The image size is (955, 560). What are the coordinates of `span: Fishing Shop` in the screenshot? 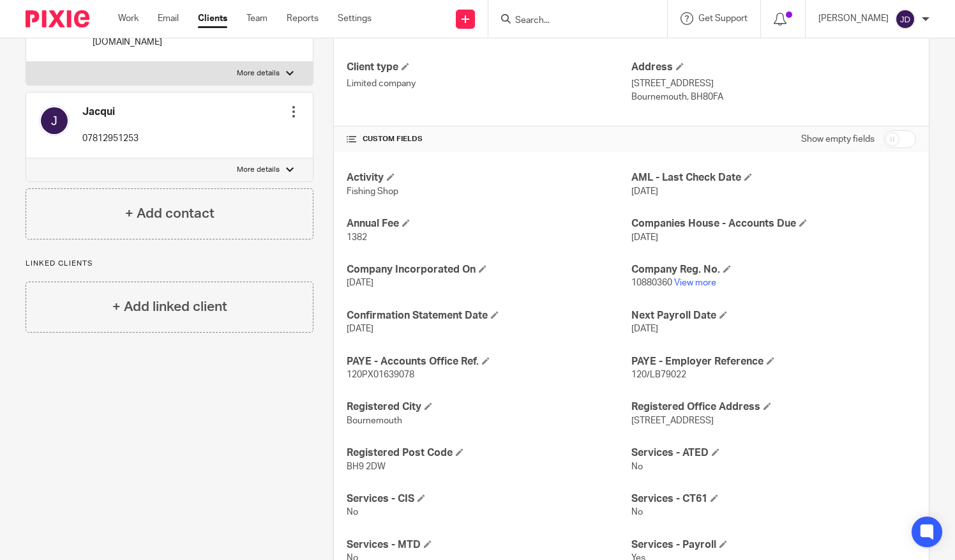 It's located at (372, 191).